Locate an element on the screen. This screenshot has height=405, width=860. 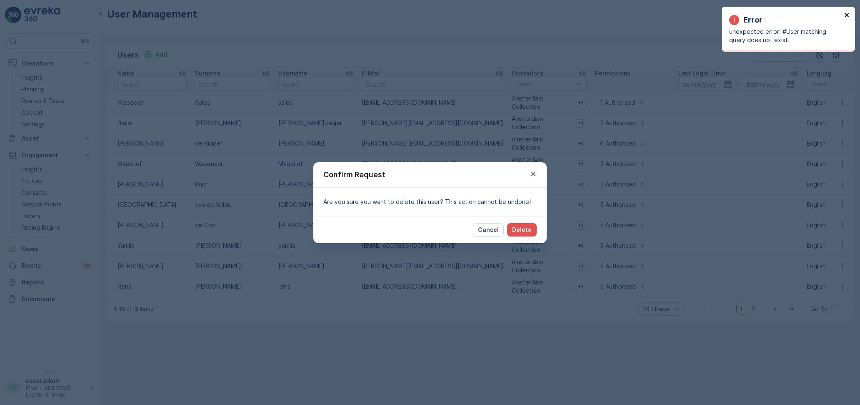
p: Are you sure you want to delete this user? This action cannot be undone! is located at coordinates (430, 202).